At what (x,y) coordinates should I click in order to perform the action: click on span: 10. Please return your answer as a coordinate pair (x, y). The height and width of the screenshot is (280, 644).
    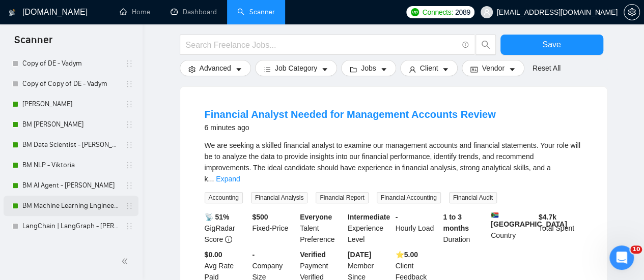
    Looking at the image, I should click on (635, 250).